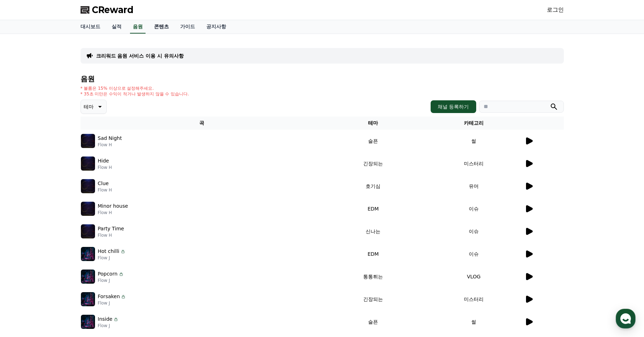  Describe the element at coordinates (103, 161) in the screenshot. I see `p: Hide` at that location.